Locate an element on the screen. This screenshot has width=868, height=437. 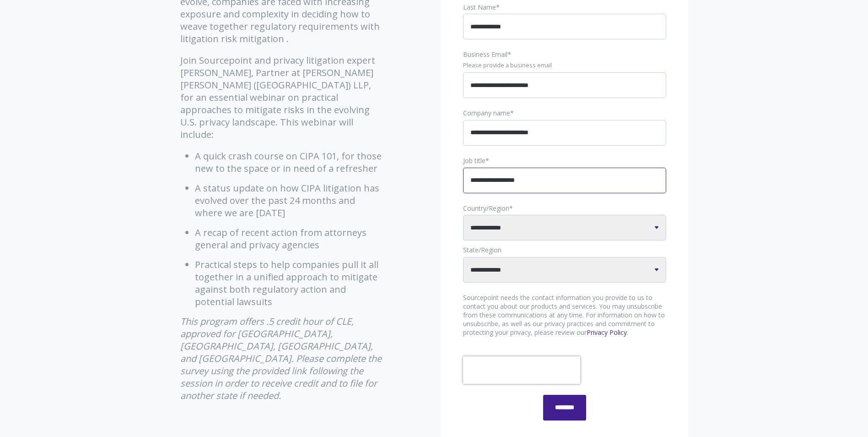
span: Job title is located at coordinates (474, 160).